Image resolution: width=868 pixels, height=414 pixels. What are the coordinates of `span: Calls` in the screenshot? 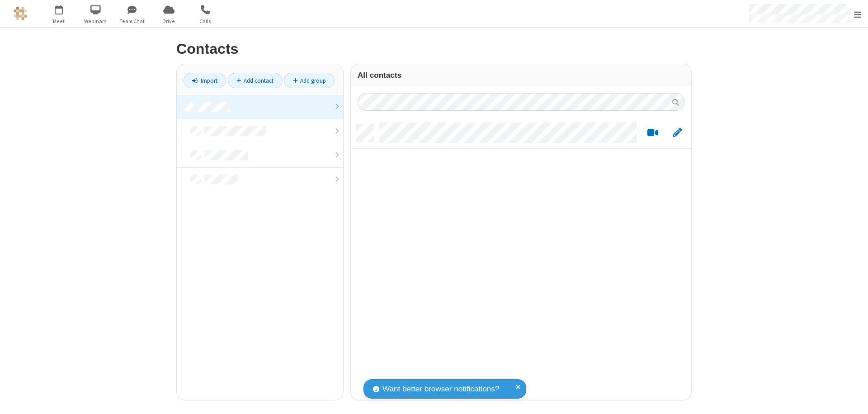 It's located at (205, 21).